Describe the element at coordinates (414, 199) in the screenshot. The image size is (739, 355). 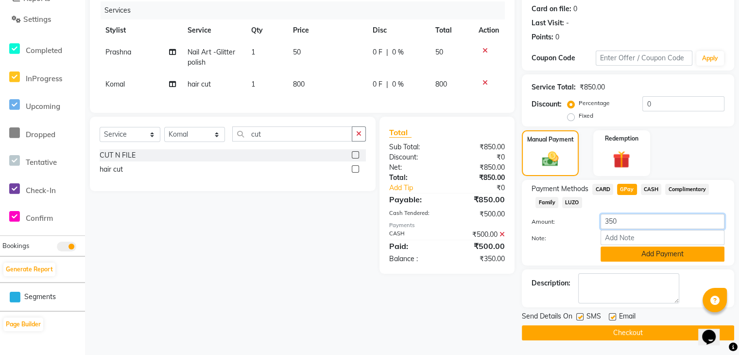
I see `div: Payable:` at that location.